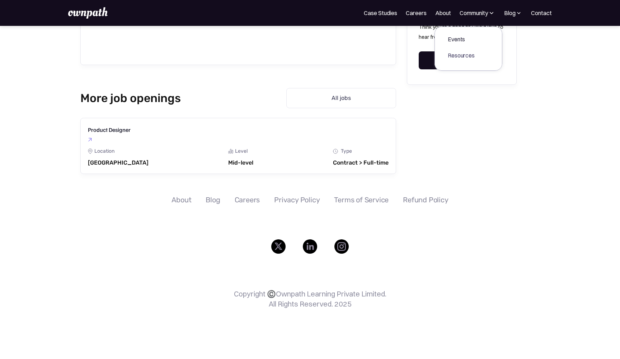 This screenshot has height=359, width=620. I want to click on div: Events, so click(461, 39).